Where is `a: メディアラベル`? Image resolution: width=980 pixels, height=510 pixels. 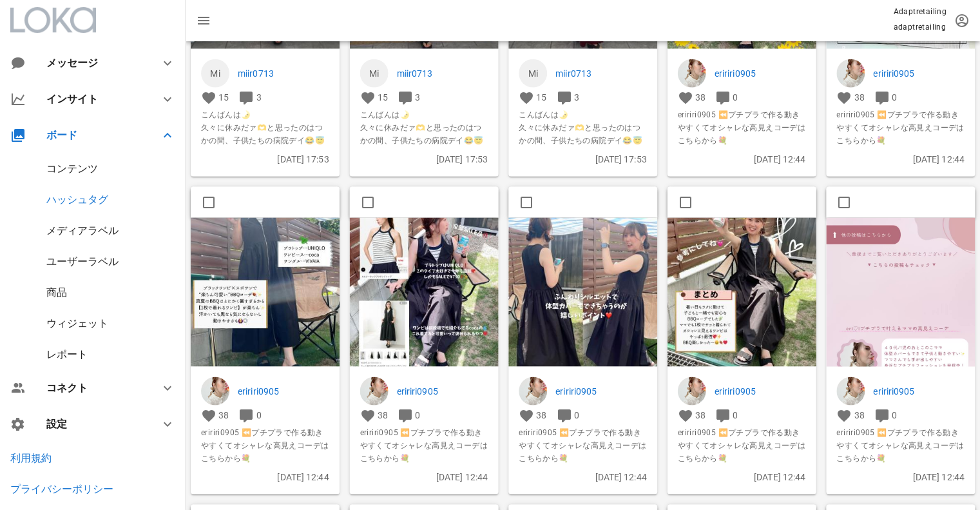
a: メディアラベル is located at coordinates (83, 230).